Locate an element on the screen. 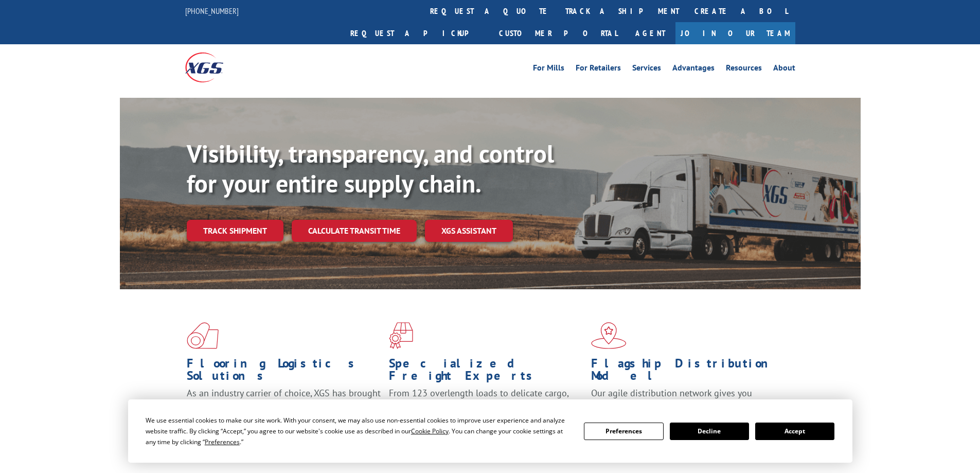 This screenshot has height=473, width=980. a: For Mills is located at coordinates (549, 69).